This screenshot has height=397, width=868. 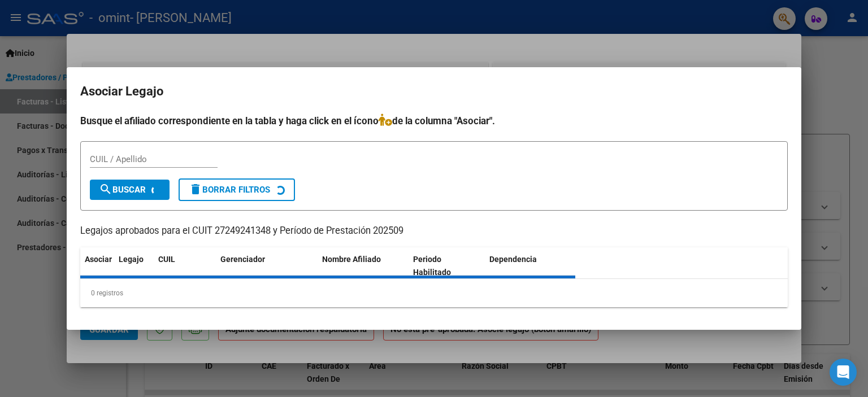 I want to click on div: Open Intercom Messenger, so click(x=843, y=372).